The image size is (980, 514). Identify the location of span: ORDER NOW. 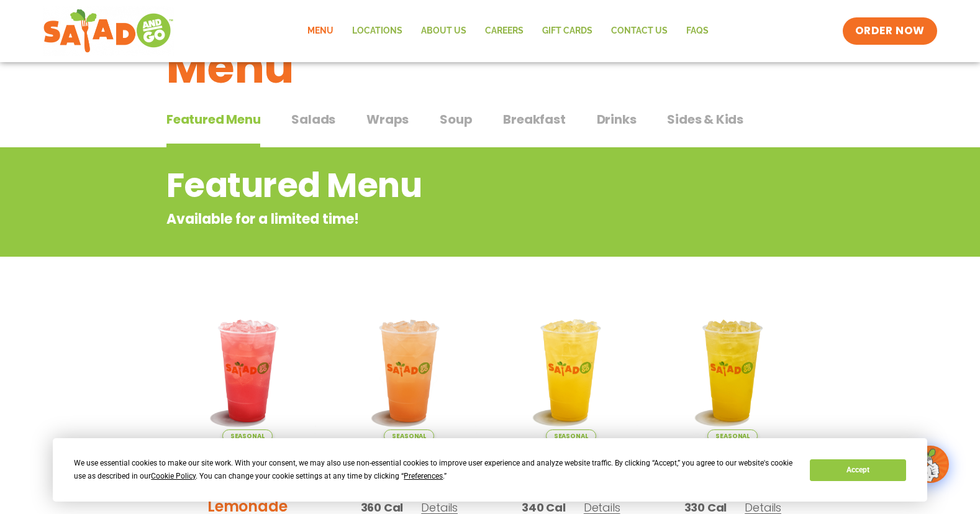
(890, 31).